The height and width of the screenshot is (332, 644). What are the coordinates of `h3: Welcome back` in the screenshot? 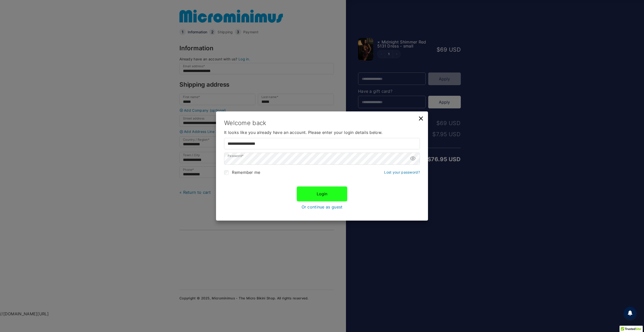 It's located at (322, 123).